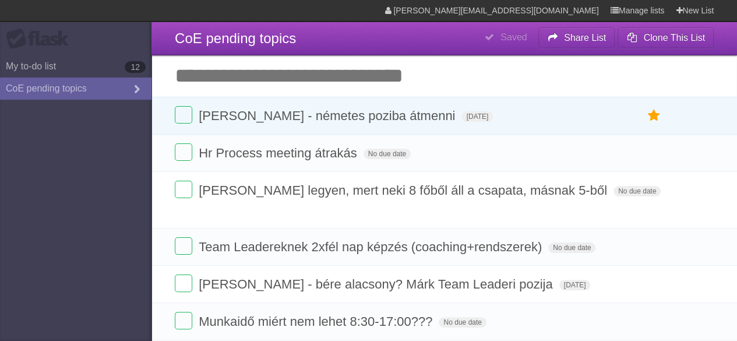  What do you see at coordinates (576, 38) in the screenshot?
I see `button: Share List` at bounding box center [576, 38].